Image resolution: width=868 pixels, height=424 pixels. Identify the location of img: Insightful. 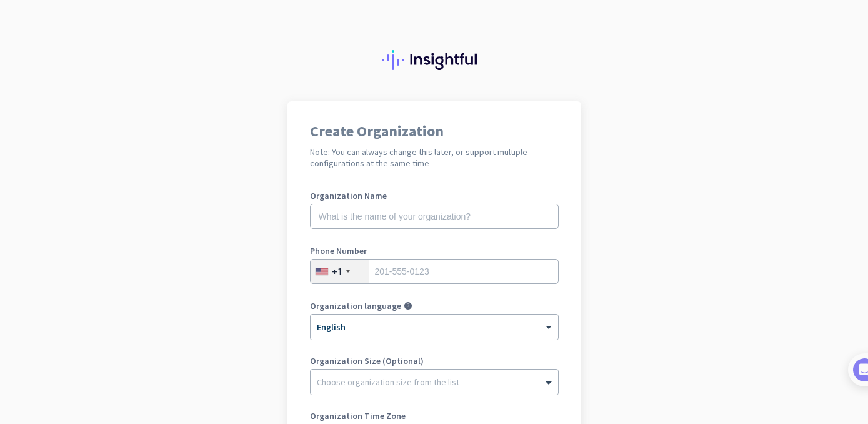
(434, 60).